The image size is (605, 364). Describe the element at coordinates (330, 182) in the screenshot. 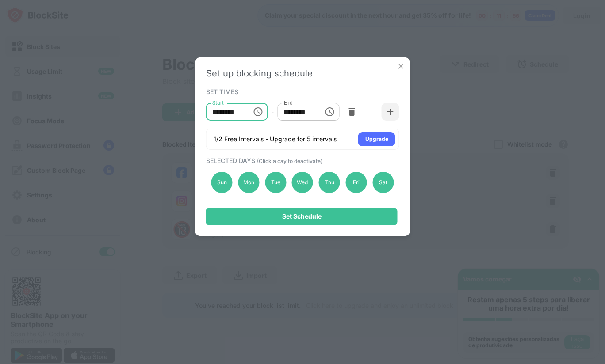

I see `div: Thu` at that location.